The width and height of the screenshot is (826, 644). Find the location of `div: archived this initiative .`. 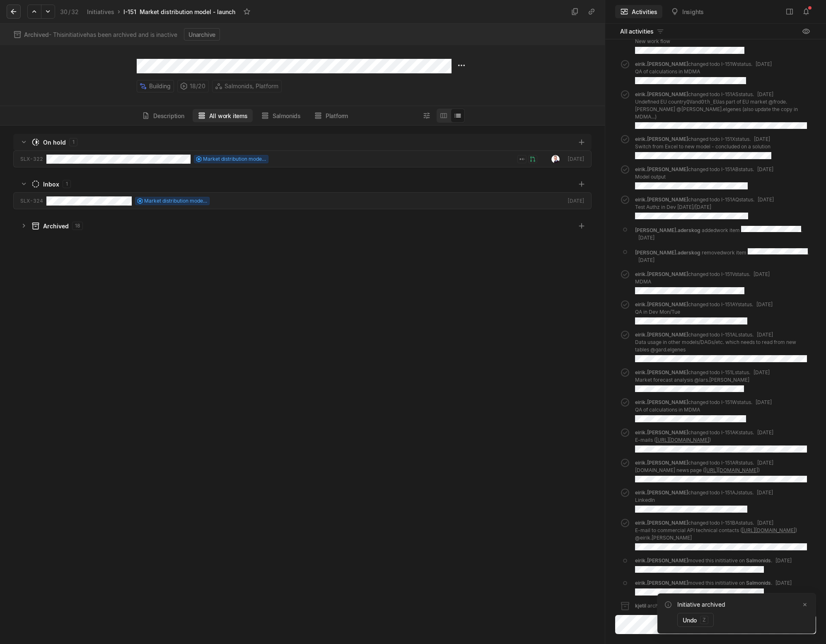

div: archived this initiative . is located at coordinates (674, 606).